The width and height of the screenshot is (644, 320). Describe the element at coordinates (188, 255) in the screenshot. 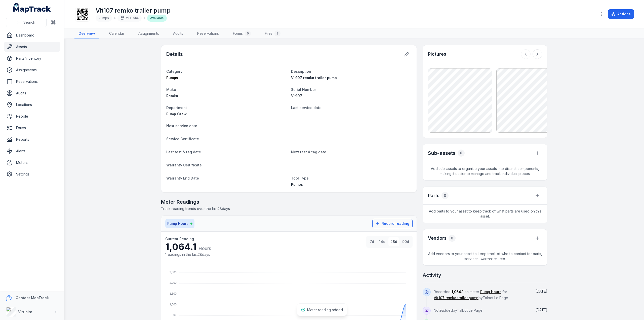

I see `div: 1 readings in the last 28 days` at that location.